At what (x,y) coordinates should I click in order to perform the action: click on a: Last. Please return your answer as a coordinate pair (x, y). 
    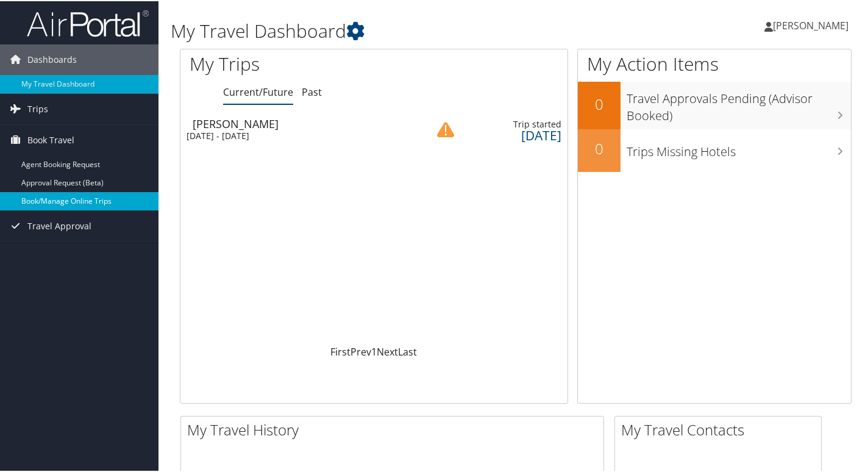
    Looking at the image, I should click on (407, 350).